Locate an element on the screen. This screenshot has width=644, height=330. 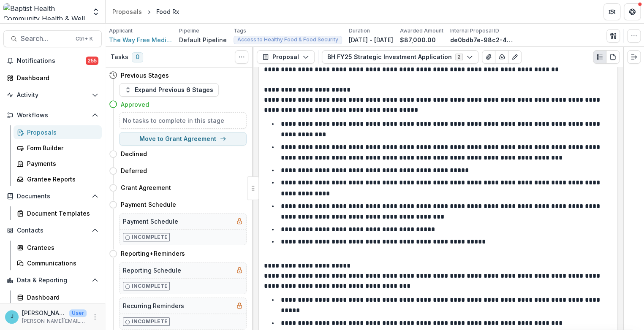
div: Communications is located at coordinates (61, 263).